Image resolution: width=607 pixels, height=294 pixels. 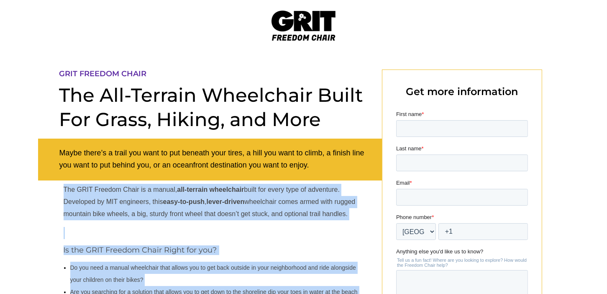 What do you see at coordinates (210, 201) in the screenshot?
I see `span: The GRIT Freedom Chair is a manual, built for every type of adventure. Developed by MIT engineers...` at bounding box center [210, 201].